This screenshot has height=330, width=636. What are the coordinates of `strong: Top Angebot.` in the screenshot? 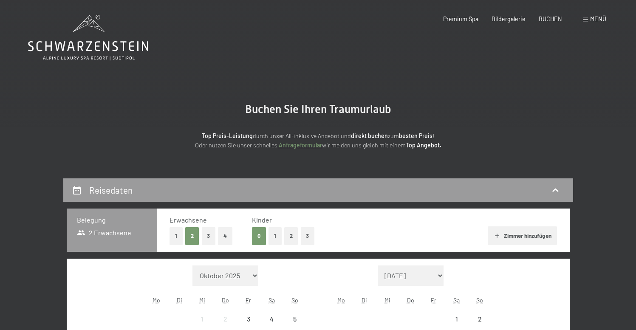 It's located at (424, 145).